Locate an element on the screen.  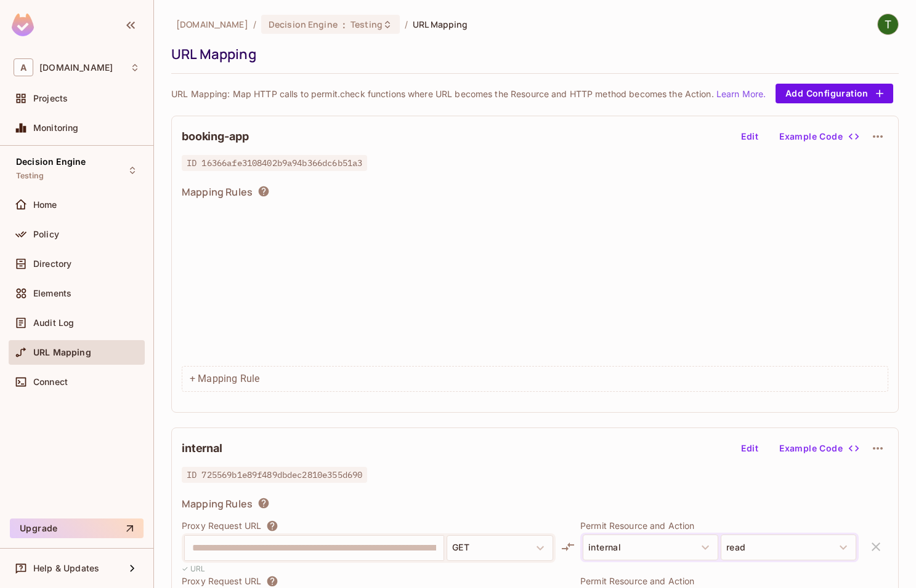
span: Projects is located at coordinates (50, 99).